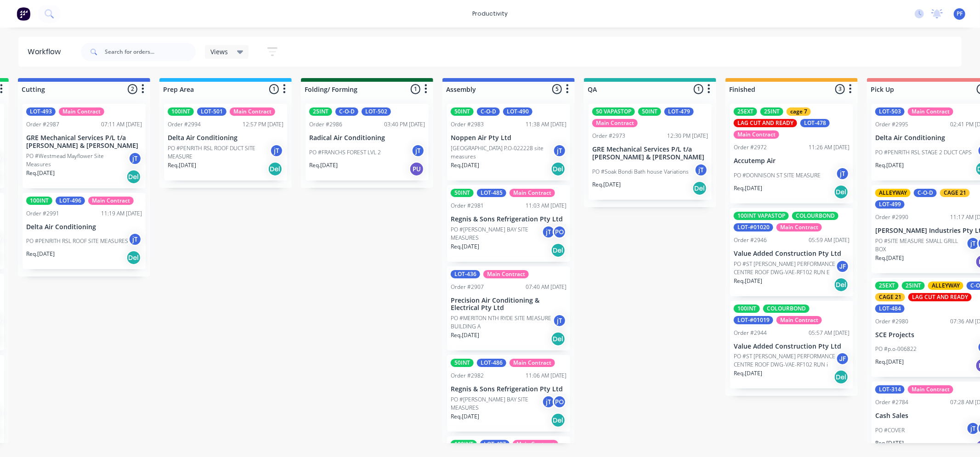 The height and width of the screenshot is (457, 980). I want to click on div: LOT-484, so click(890, 308).